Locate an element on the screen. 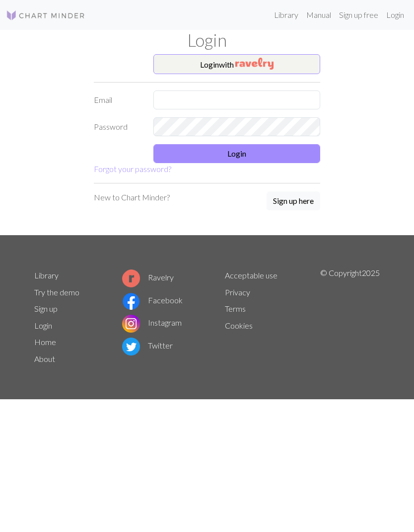  a: Sign up free is located at coordinates (358, 15).